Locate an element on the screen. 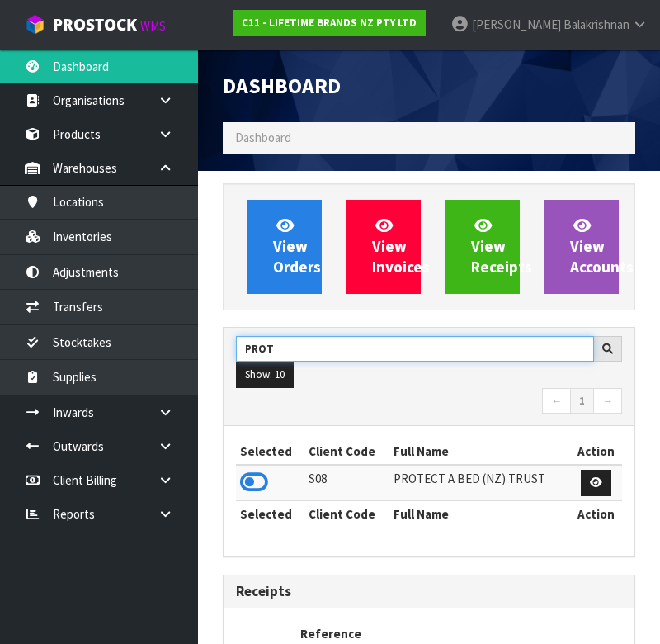  a: ViewReceipts is located at coordinates (483, 247).